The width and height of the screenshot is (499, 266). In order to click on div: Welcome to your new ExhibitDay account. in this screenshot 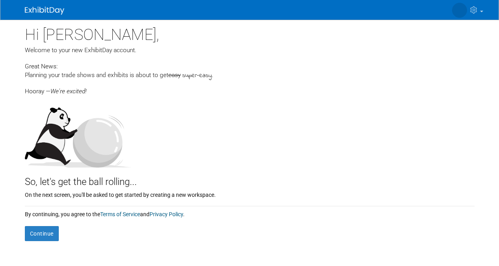, I will do `click(250, 50)`.